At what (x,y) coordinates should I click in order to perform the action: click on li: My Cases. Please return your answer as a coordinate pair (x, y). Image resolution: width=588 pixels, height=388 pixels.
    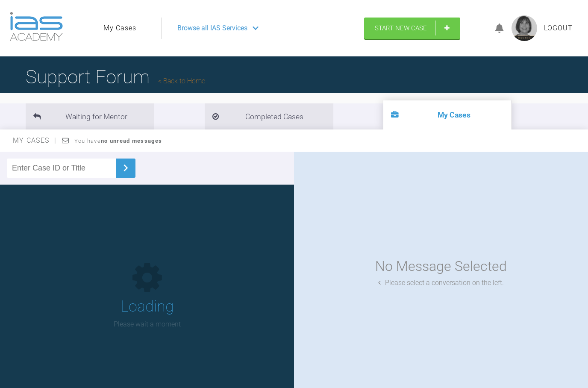
    Looking at the image, I should click on (447, 115).